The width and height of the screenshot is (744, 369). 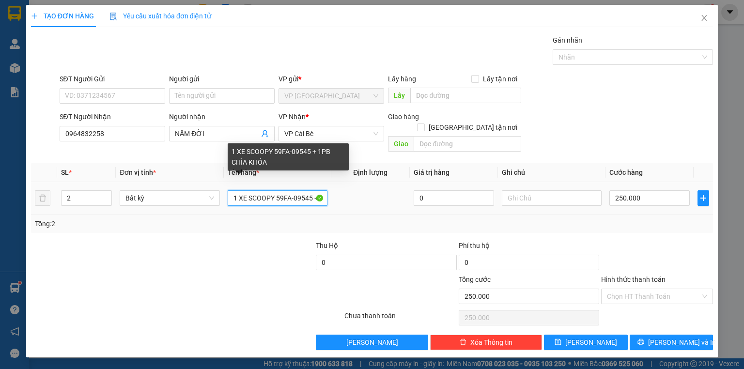 I want to click on input: VD: Bàn, Ghế, so click(x=277, y=198).